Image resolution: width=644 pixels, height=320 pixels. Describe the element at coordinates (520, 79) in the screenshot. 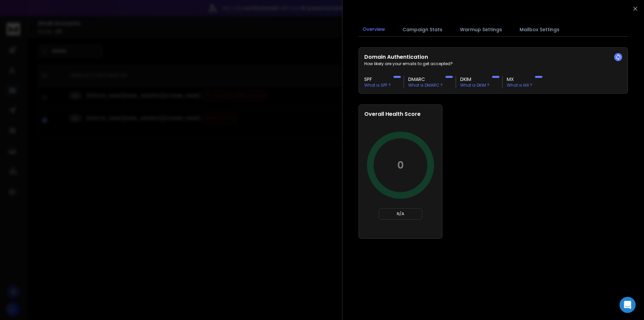

I see `h3: MX` at that location.